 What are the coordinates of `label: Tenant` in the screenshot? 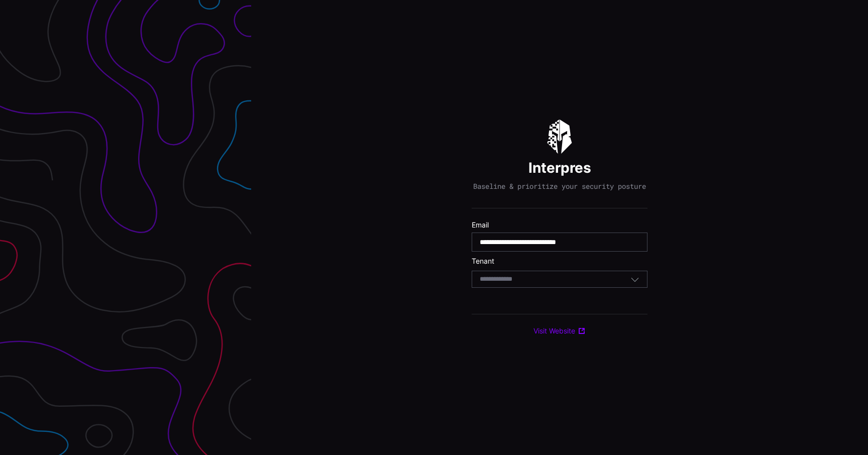 It's located at (559, 261).